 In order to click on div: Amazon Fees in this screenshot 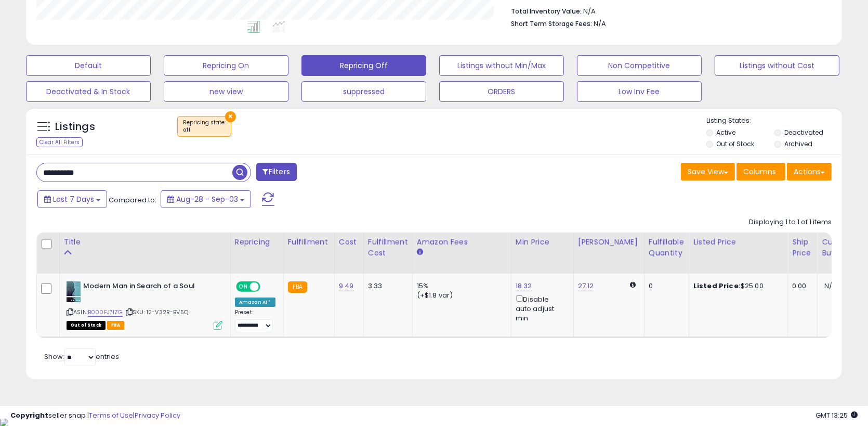, I will do `click(461, 242)`.